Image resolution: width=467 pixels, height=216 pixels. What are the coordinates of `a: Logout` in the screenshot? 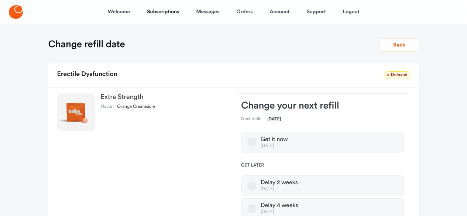 It's located at (351, 12).